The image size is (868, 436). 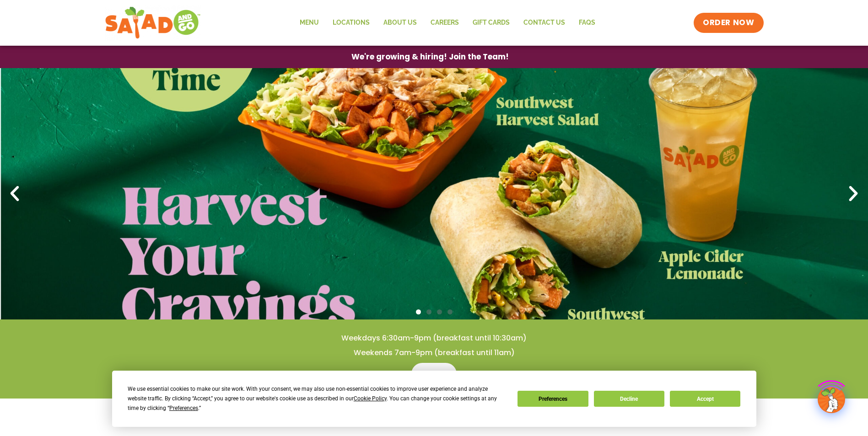 I want to click on nav: Menu, so click(x=448, y=23).